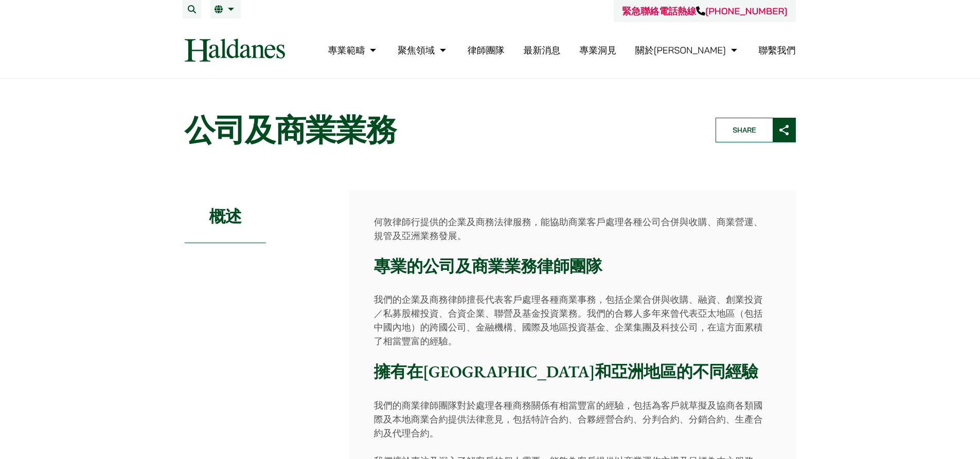 This screenshot has width=980, height=459. What do you see at coordinates (573, 419) in the screenshot?
I see `p: 我們的商業律師團隊對於處理各種商務關係有相當豐富的經驗，包括為客戶就草擬及協商各類國際及本地商業合約提供法律意見，包括特許合約、合夥經營合約、分判合約、分銷合約、生產合約及代理合約。` at bounding box center [573, 419].